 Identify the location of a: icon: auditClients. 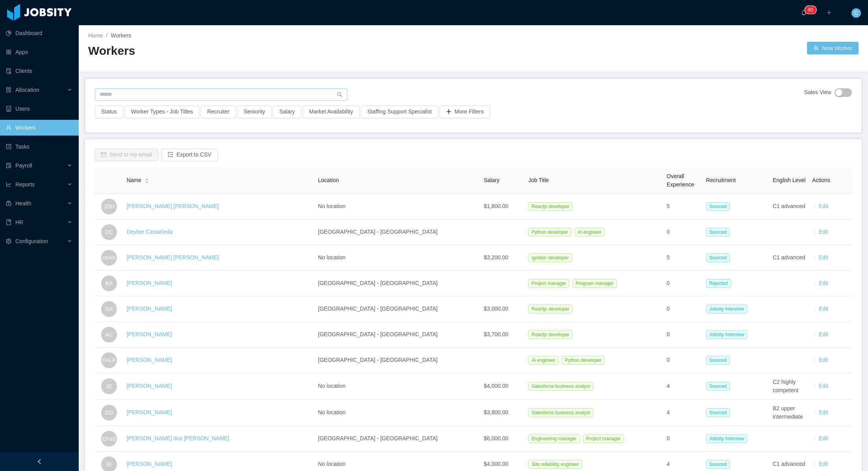
(39, 71).